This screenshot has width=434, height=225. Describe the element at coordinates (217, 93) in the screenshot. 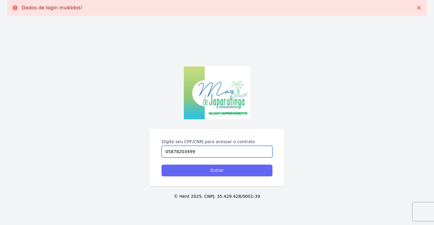

I see `img: mardejaparatinga.jpg` at that location.